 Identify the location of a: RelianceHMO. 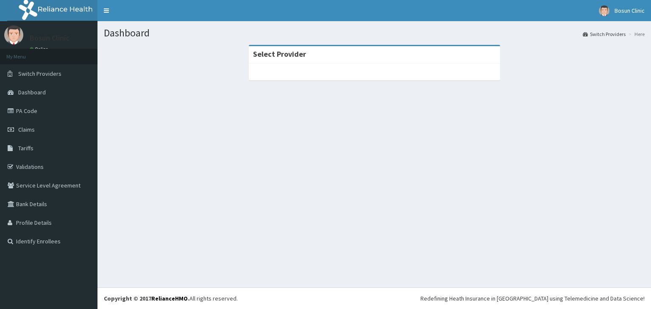
(169, 299).